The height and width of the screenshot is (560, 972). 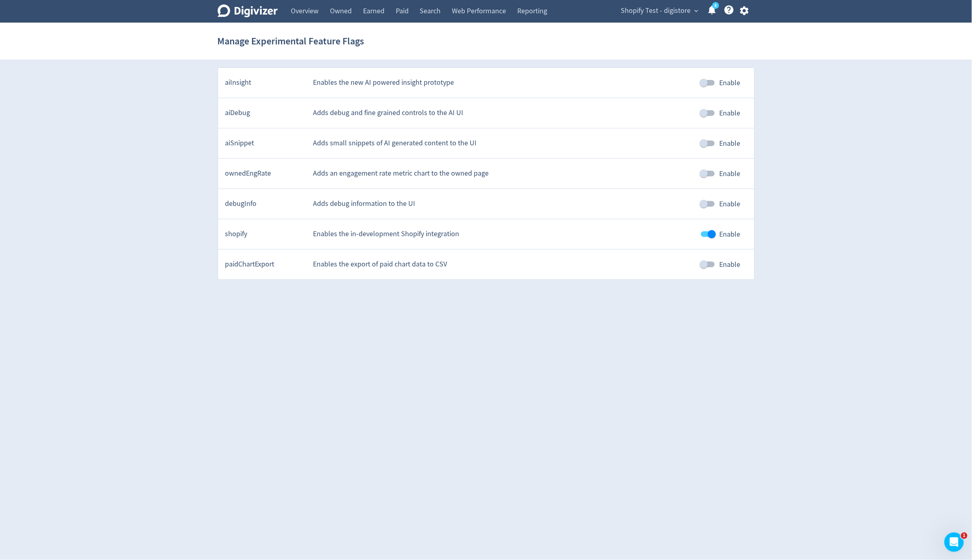 What do you see at coordinates (266, 113) in the screenshot?
I see `div: aiDebug` at bounding box center [266, 113].